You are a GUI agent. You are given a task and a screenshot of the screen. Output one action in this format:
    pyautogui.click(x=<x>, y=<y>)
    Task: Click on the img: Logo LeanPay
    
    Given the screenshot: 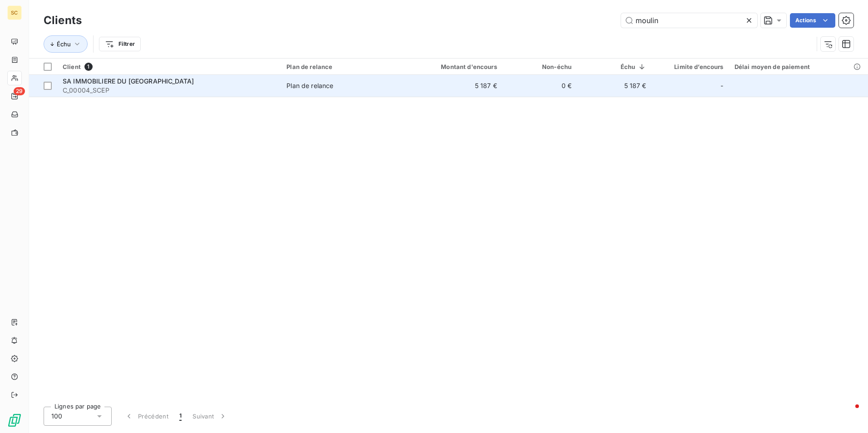 What is the action you would take?
    pyautogui.click(x=15, y=421)
    